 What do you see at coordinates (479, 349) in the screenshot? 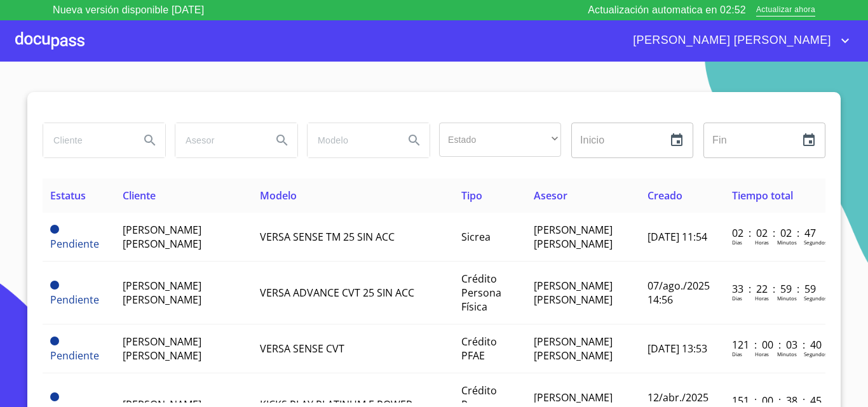
I see `span: Crédito PFAE` at bounding box center [479, 349].